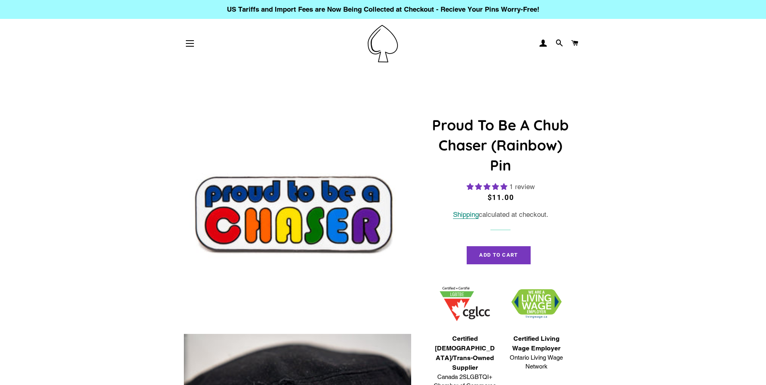 The image size is (766, 385). What do you see at coordinates (498, 255) in the screenshot?
I see `span: Add to Cart` at bounding box center [498, 255].